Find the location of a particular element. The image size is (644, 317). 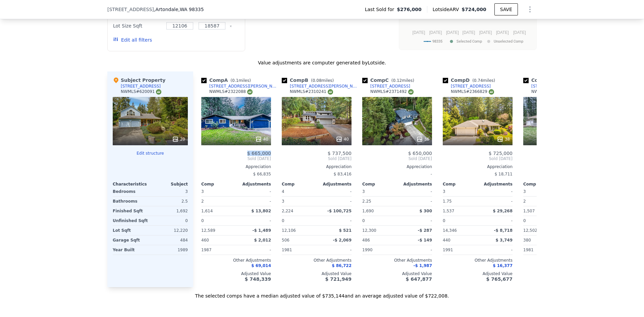

span: -$ 1,489 is located at coordinates (262, 231).